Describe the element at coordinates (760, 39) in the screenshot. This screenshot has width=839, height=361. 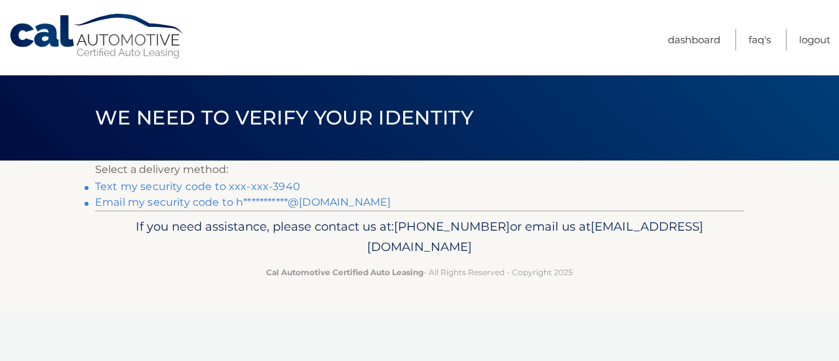
I see `a: FAQ's` at that location.